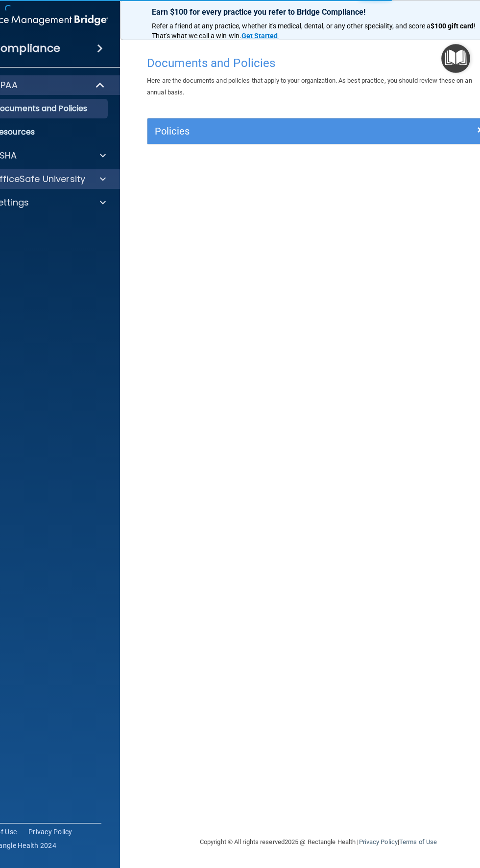 This screenshot has width=480, height=868. What do you see at coordinates (260, 36) in the screenshot?
I see `a: Get Started` at bounding box center [260, 36].